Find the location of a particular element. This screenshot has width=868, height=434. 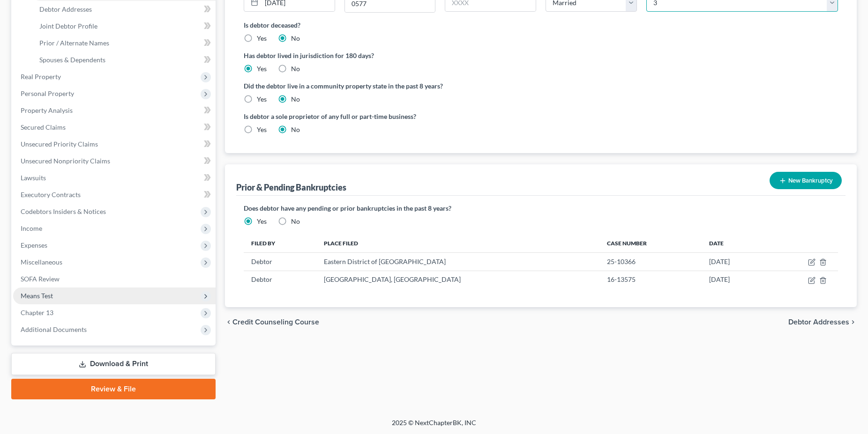

span: Real Property is located at coordinates (41, 77).